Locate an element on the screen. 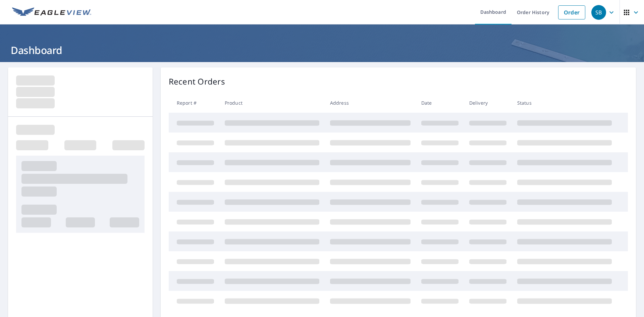  th: Product is located at coordinates (272, 103).